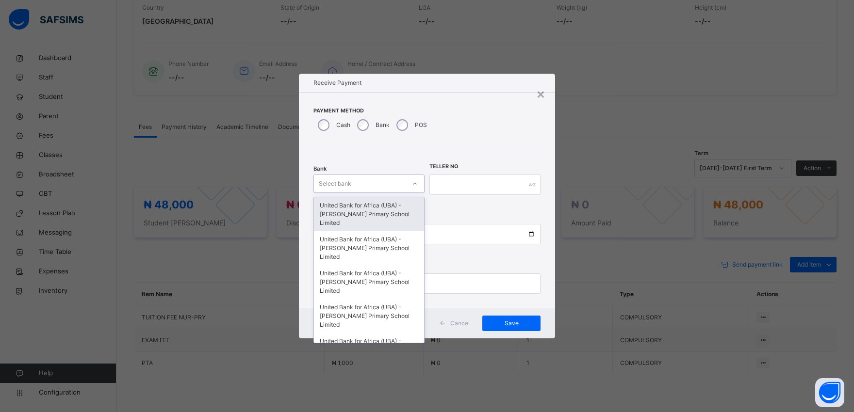  I want to click on span: Bank, so click(320, 169).